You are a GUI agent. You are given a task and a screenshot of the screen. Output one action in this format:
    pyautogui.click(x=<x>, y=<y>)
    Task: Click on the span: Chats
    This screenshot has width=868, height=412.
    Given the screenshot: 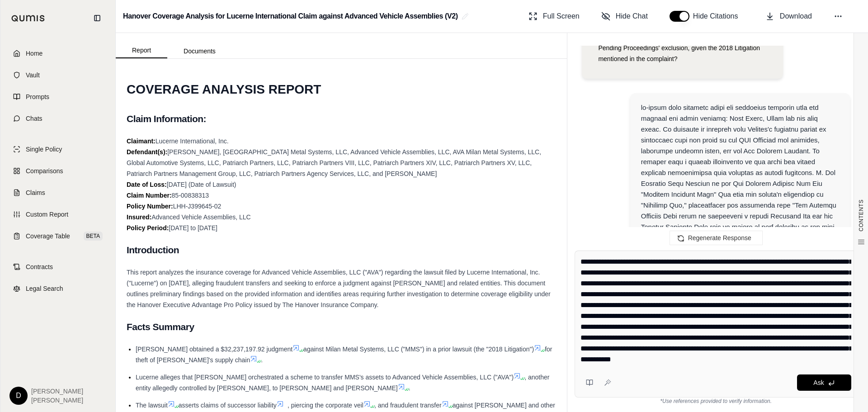 What is the action you would take?
    pyautogui.click(x=34, y=119)
    